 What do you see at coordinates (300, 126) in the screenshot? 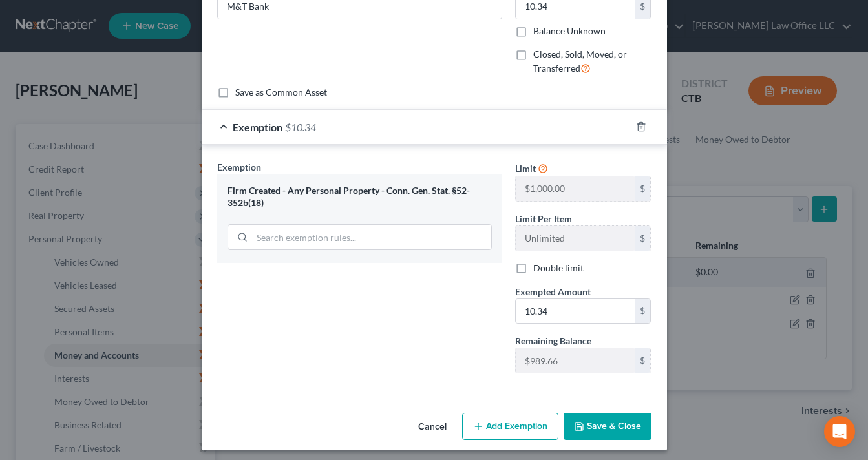
I see `span: $10.34` at bounding box center [300, 126].